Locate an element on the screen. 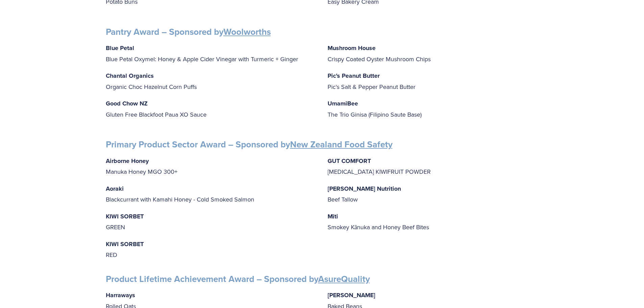  strong: Mīti is located at coordinates (333, 217).